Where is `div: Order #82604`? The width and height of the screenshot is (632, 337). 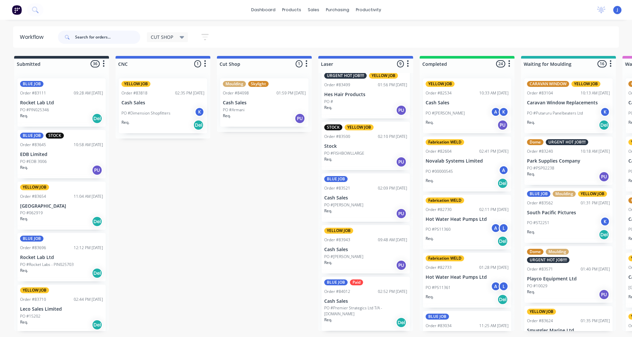 div: Order #82604 is located at coordinates (438, 151).